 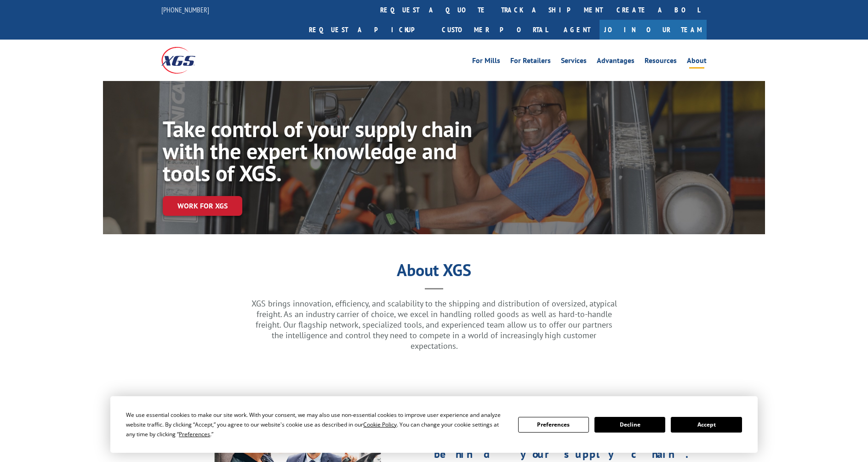 What do you see at coordinates (434, 424) in the screenshot?
I see `div: Cookie Consent Prompt` at bounding box center [434, 424].